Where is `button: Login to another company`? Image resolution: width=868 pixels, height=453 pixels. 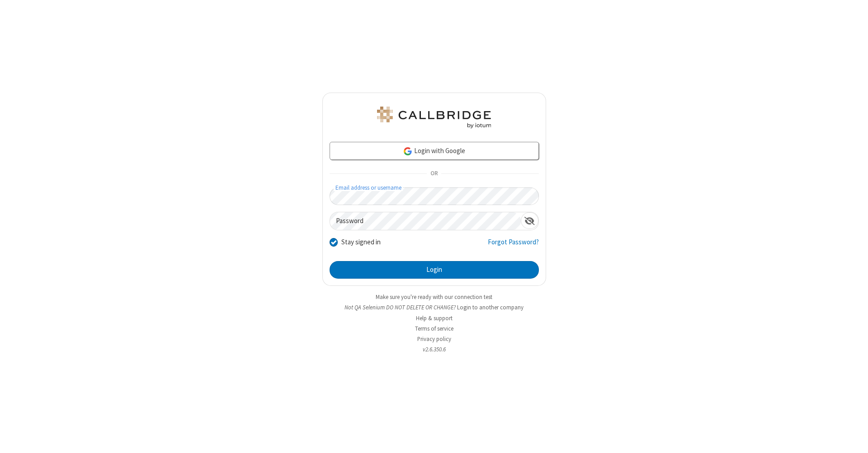 button: Login to another company is located at coordinates (490, 307).